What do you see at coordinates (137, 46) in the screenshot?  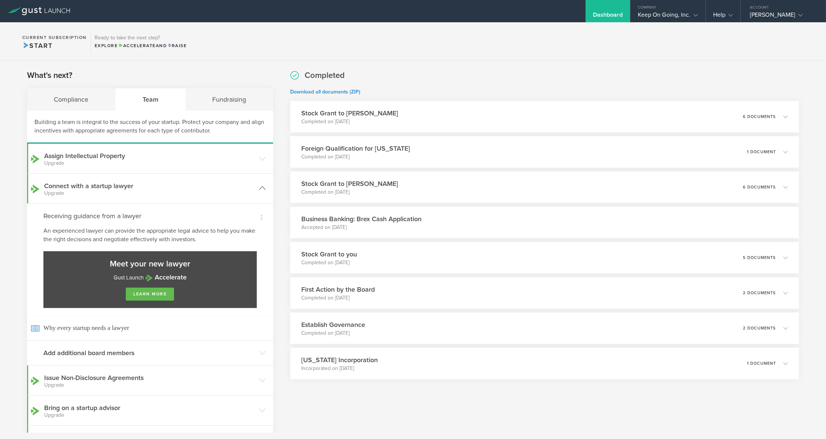 I see `span: Accelerate` at bounding box center [137, 46].